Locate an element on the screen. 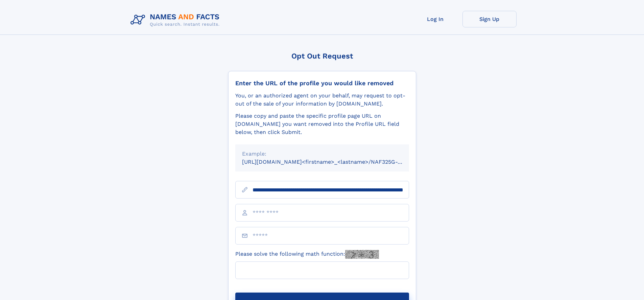  a: Log In is located at coordinates (436, 19).